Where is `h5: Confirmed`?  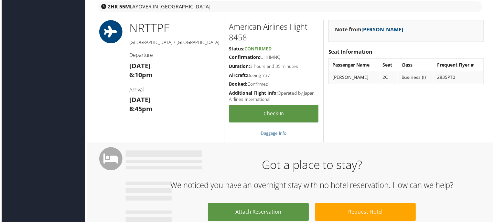
h5: Confirmed is located at coordinates (274, 84).